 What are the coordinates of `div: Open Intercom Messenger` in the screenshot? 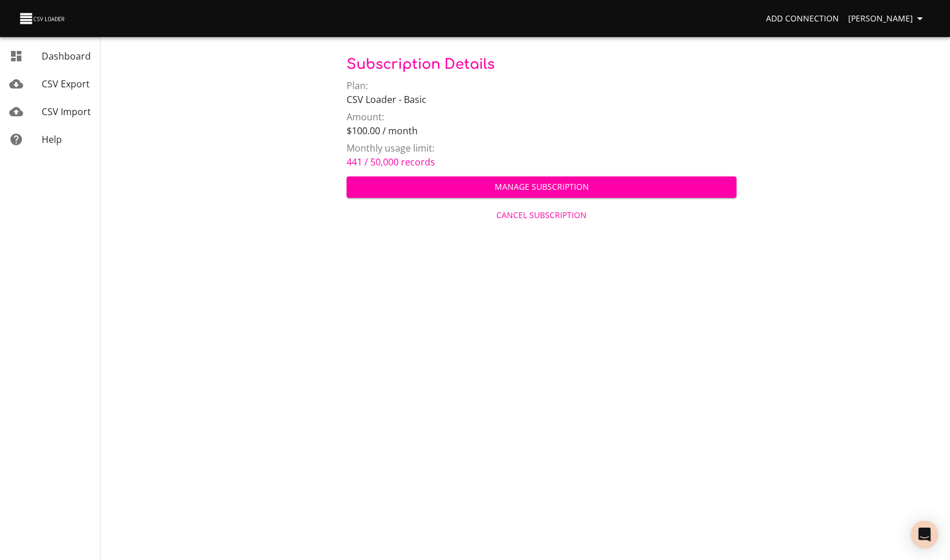 It's located at (925, 535).